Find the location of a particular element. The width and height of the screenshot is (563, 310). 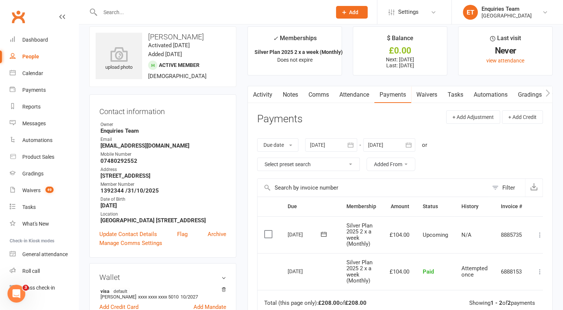

div: Total (this page only): of is located at coordinates (315, 303).